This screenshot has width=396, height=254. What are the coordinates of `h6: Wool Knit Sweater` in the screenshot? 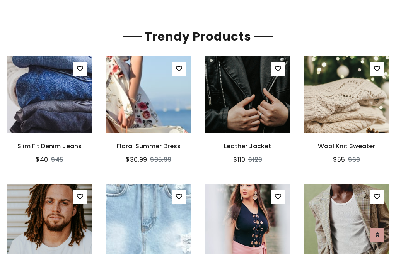 It's located at (347, 146).